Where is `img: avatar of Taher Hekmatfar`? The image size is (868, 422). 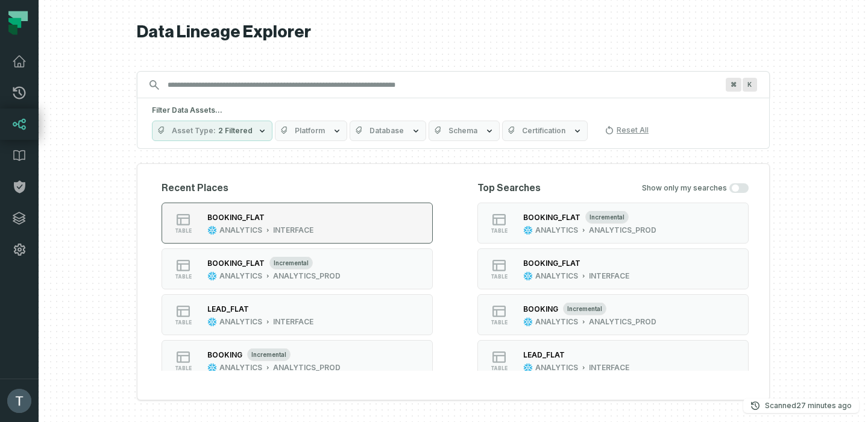
img: avatar of Taher Hekmatfar is located at coordinates (19, 401).